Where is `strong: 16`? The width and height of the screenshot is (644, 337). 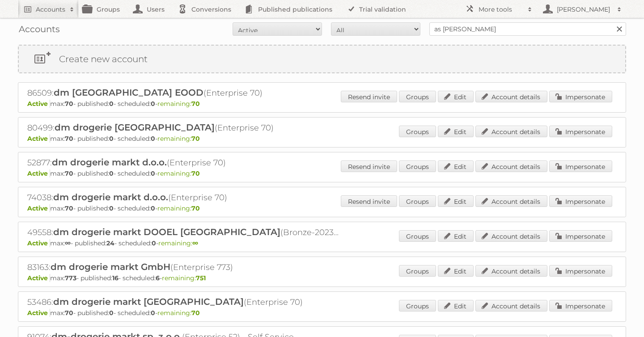 strong: 16 is located at coordinates (116, 278).